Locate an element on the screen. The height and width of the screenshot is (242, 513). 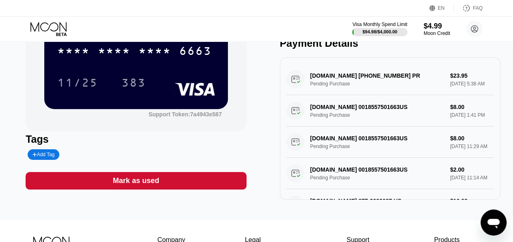
div: $4.99Moon Credit is located at coordinates (436, 29).